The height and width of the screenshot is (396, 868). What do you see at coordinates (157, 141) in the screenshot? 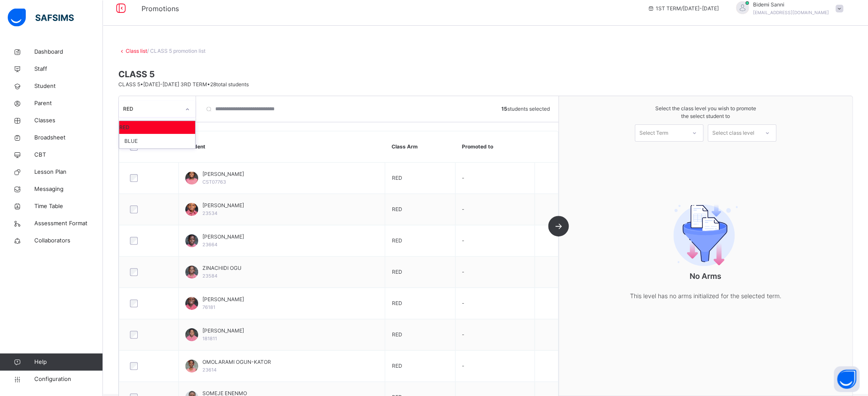
I see `div: BLUE` at bounding box center [157, 141].